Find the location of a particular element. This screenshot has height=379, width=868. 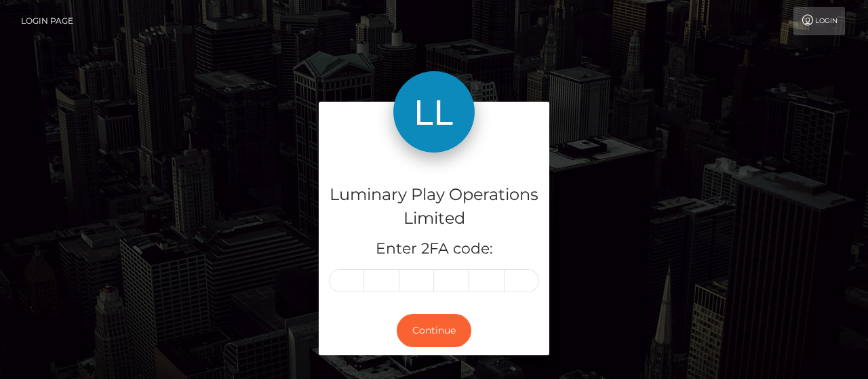

h4: Luminary Play Operations Limited is located at coordinates (434, 207).